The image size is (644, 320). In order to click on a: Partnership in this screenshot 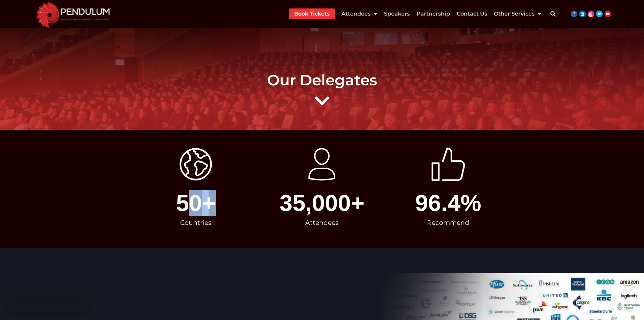, I will do `click(433, 14)`.